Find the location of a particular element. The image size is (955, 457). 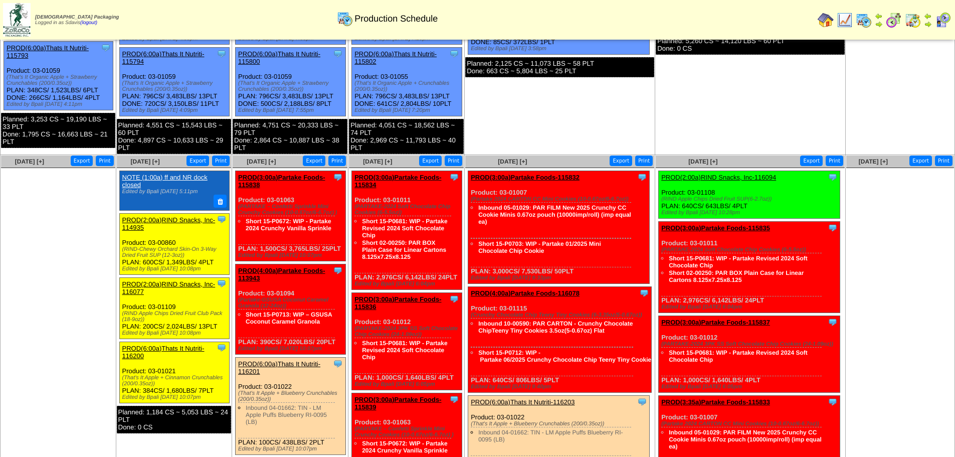

div: Product: 03-01059 PLAN: 348CS / 1,523LBS / 6PLT DONE: 266CS / 1,164LBS / 4PLT is located at coordinates (59, 76).